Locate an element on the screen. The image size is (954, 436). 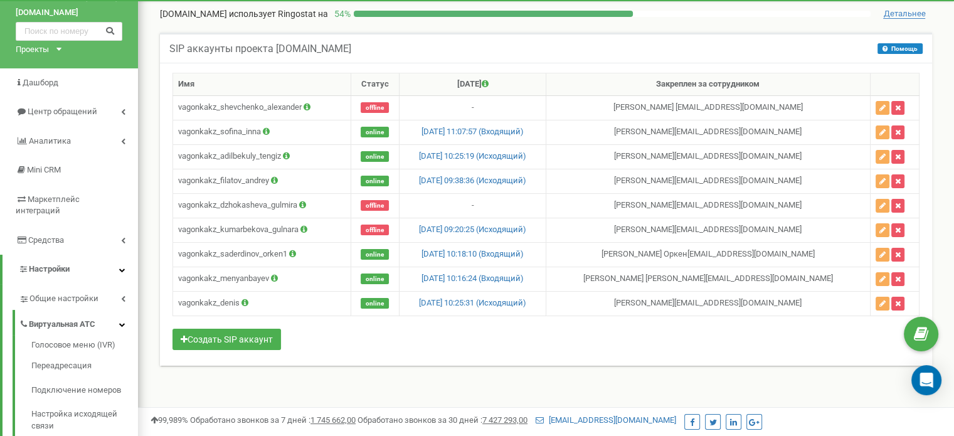
span: Маркетплейс интеграций is located at coordinates (48, 205).